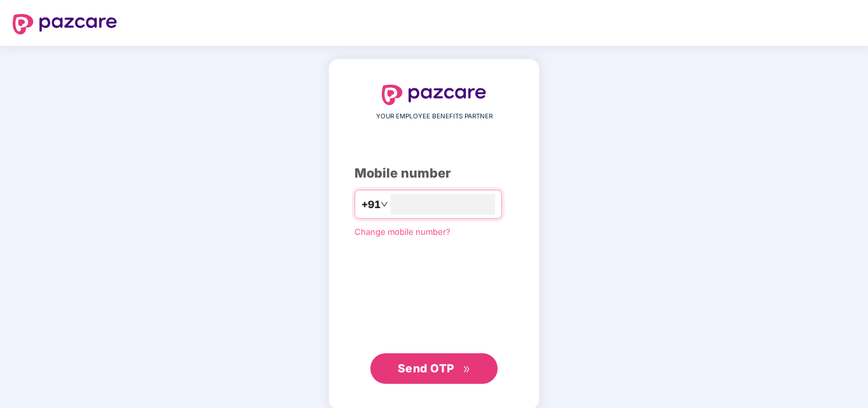 The height and width of the screenshot is (408, 868). Describe the element at coordinates (434, 173) in the screenshot. I see `div: Mobile number` at that location.